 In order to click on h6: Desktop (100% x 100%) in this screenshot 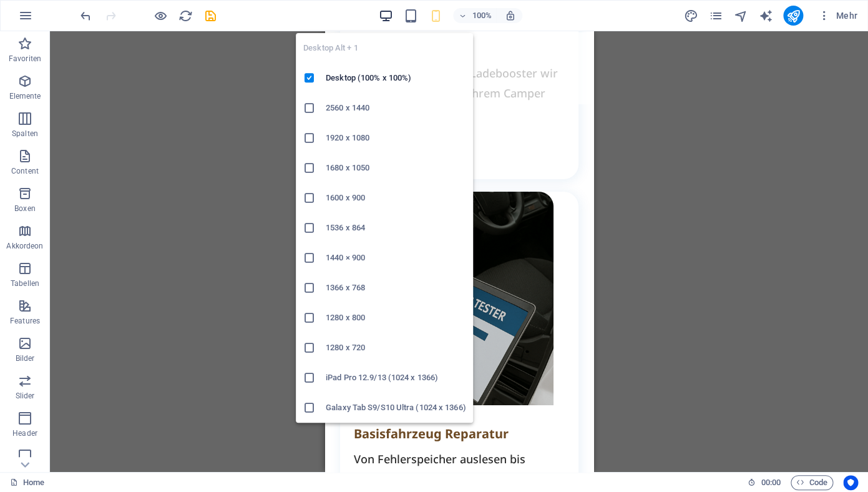, I will do `click(395, 78)`.